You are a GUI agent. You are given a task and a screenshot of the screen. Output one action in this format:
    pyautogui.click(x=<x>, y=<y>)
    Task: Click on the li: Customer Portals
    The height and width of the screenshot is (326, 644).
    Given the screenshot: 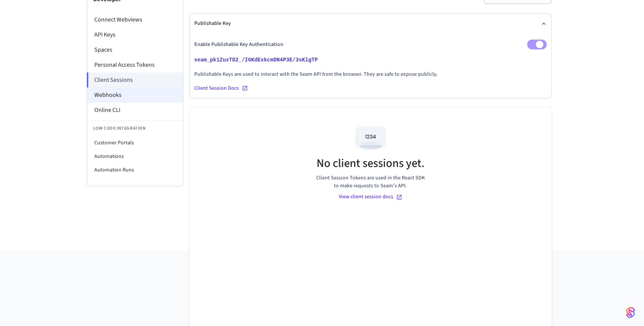 What is the action you would take?
    pyautogui.click(x=135, y=143)
    